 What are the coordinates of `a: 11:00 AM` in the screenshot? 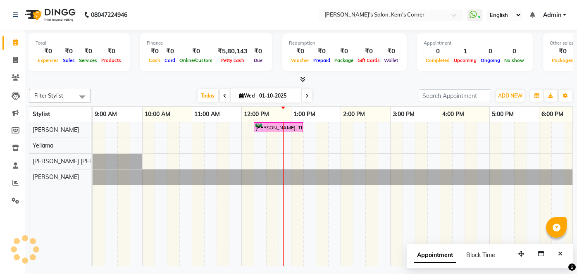 It's located at (207, 114).